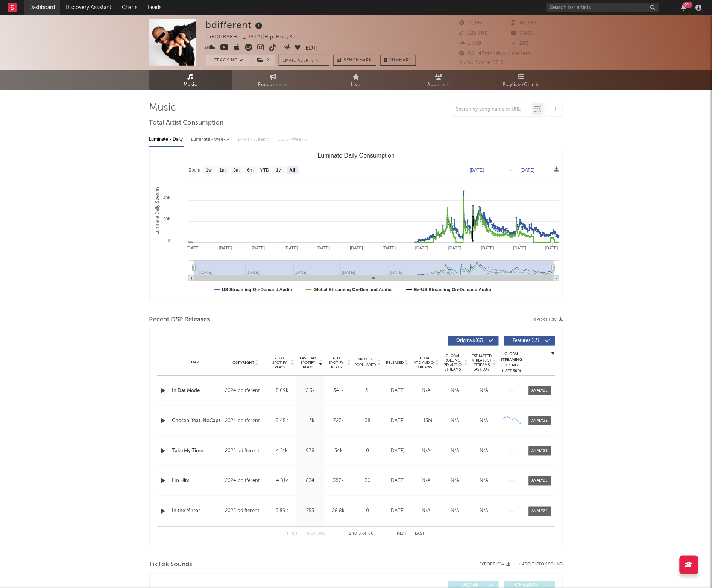  What do you see at coordinates (197, 511) in the screenshot?
I see `div: In the Mirror` at bounding box center [197, 511].